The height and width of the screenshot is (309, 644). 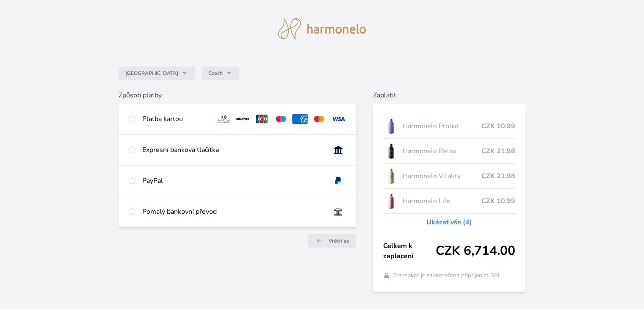 I want to click on img: maestro.svg, so click(x=281, y=119).